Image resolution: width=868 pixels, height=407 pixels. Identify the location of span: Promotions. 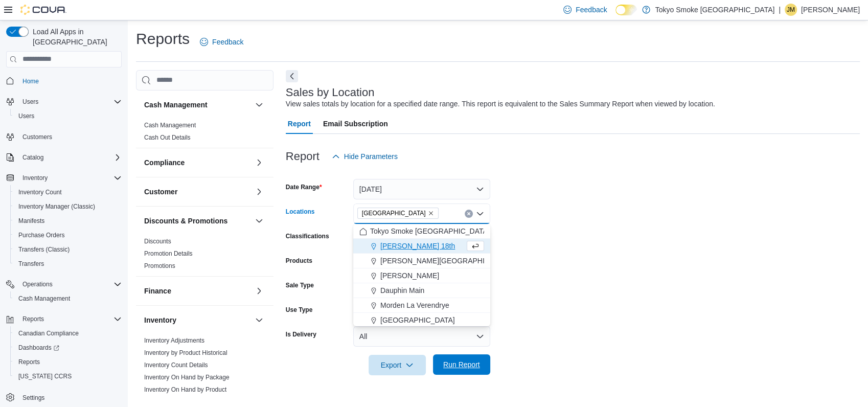
(160, 266).